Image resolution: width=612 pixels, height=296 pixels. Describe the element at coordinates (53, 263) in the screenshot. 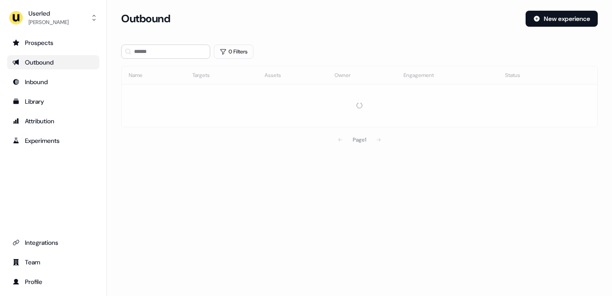

I see `a: Go to team` at that location.